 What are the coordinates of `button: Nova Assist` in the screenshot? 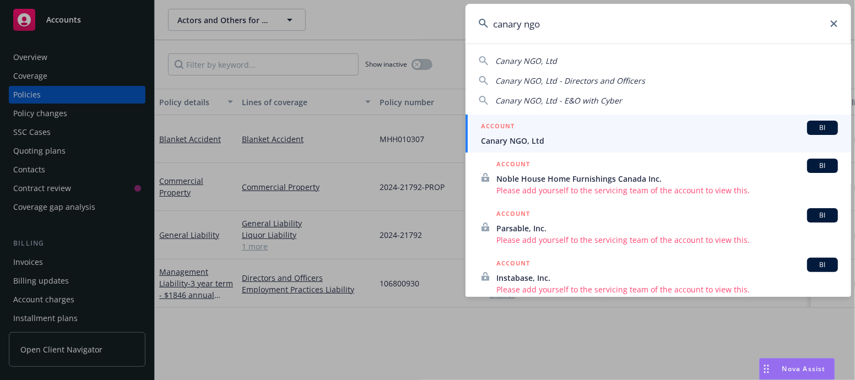 It's located at (797, 369).